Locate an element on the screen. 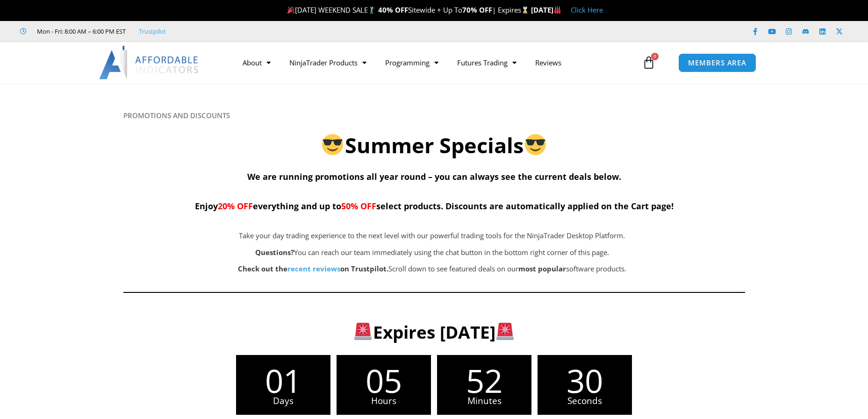 This screenshot has width=868, height=419. span: 0 is located at coordinates (654, 56).